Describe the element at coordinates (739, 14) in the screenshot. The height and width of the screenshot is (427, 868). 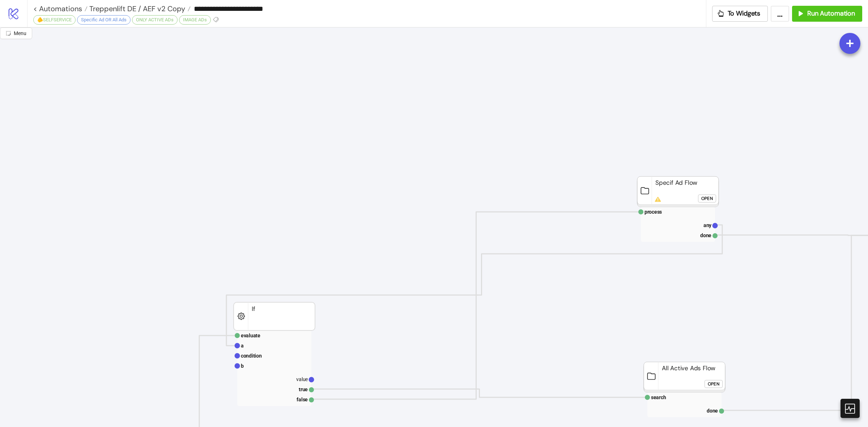
I see `button: To Widgets` at that location.